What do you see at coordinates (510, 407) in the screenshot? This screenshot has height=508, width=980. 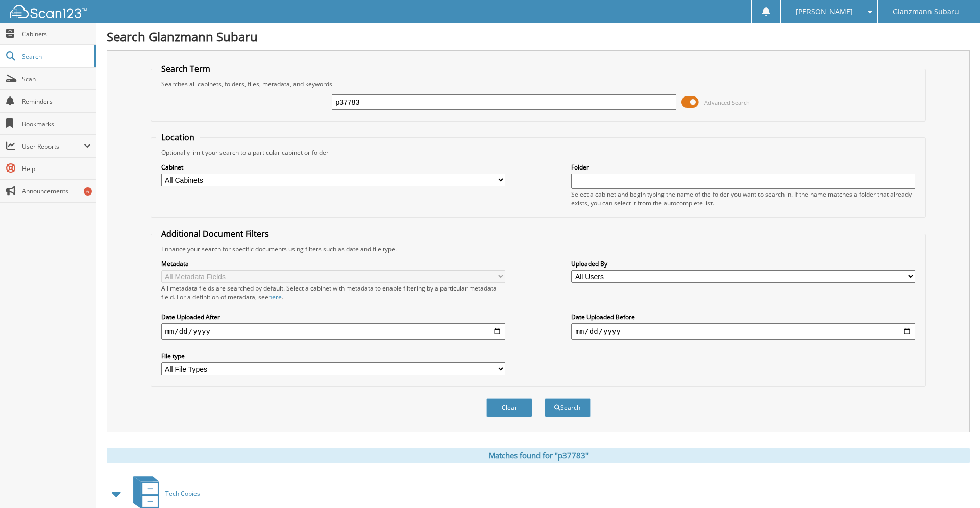 I see `button: Clear` at bounding box center [510, 407].